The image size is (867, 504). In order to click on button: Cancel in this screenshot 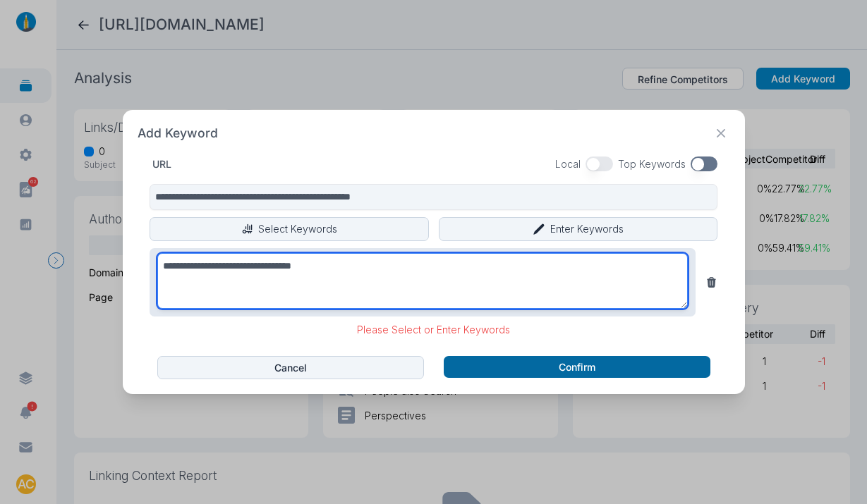, I will do `click(291, 368)`.